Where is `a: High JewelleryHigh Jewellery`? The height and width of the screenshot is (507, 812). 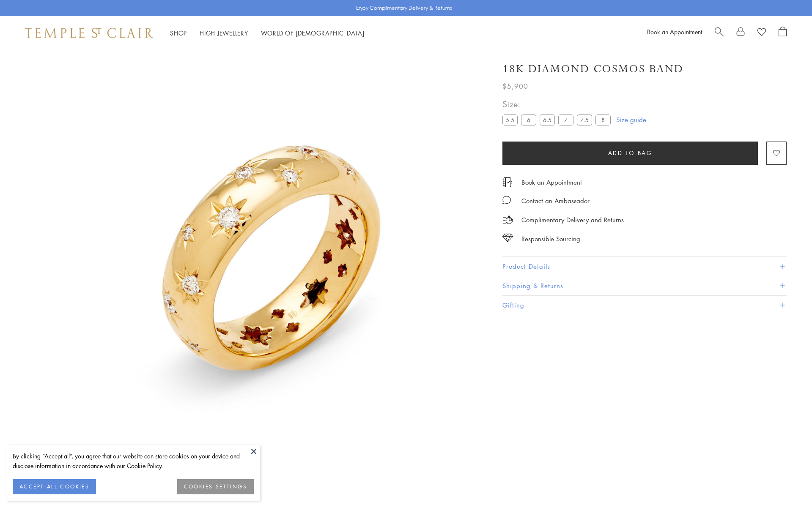
a: High JewelleryHigh Jewellery is located at coordinates (224, 33).